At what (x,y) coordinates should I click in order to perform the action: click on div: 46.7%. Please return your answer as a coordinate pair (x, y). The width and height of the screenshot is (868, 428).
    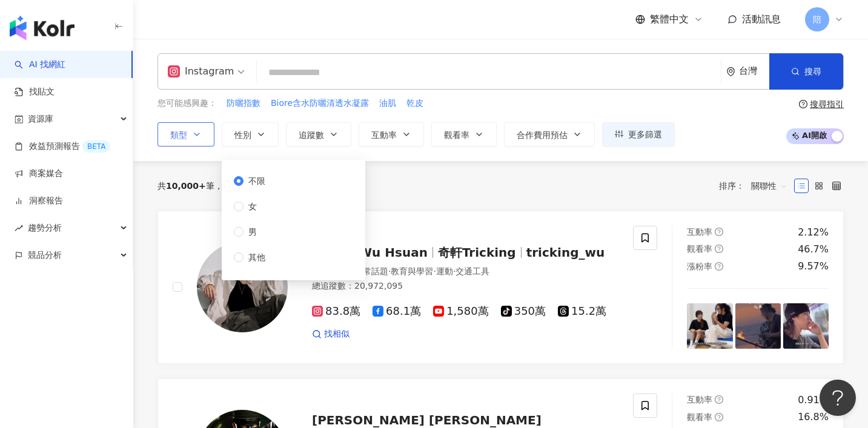
    Looking at the image, I should click on (813, 249).